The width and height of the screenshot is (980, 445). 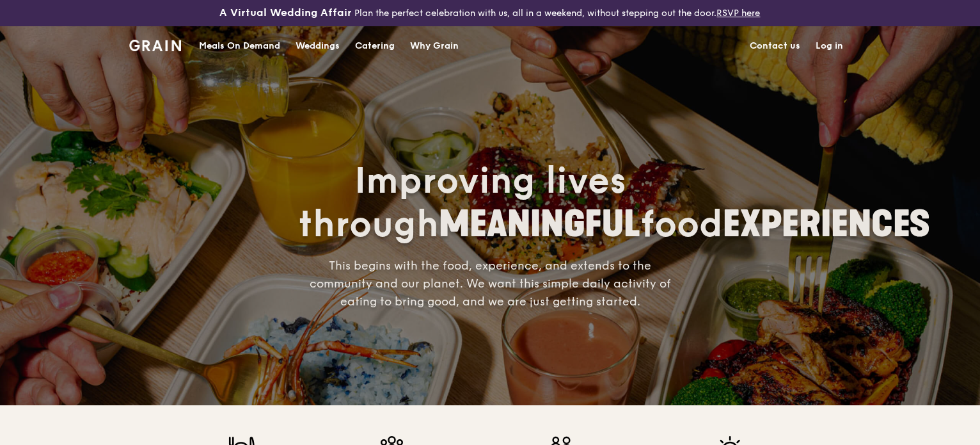 I want to click on a: RSVP here, so click(x=738, y=13).